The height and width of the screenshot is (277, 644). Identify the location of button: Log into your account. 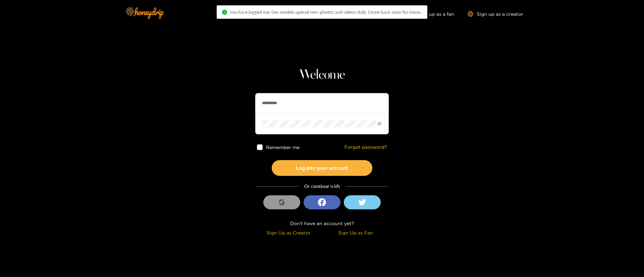
(322, 168).